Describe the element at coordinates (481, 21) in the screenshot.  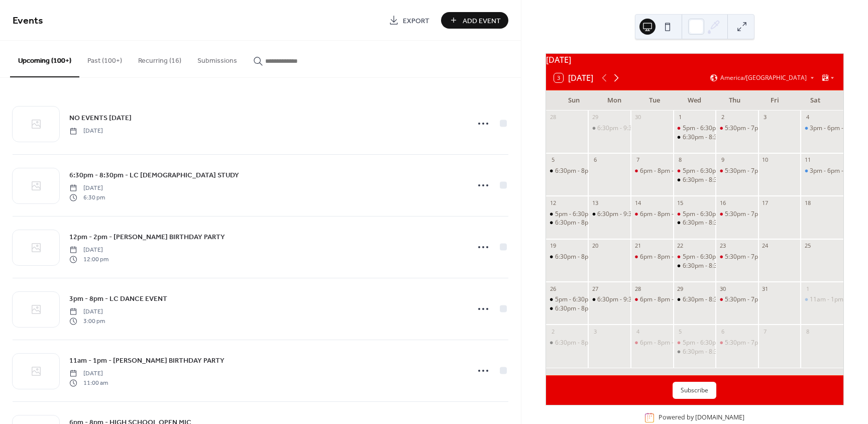
I see `span: Add Event` at that location.